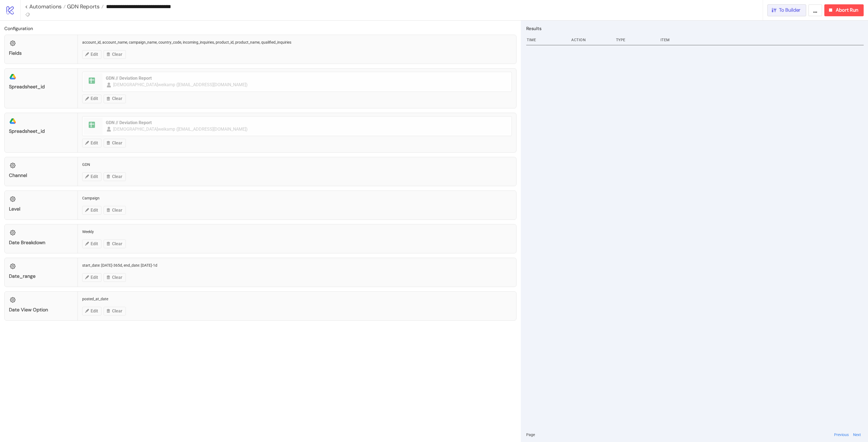 This screenshot has height=442, width=868. I want to click on span: Abort Run, so click(847, 10).